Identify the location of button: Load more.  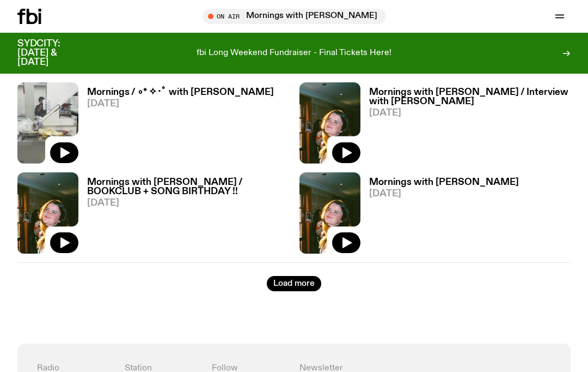
(294, 284).